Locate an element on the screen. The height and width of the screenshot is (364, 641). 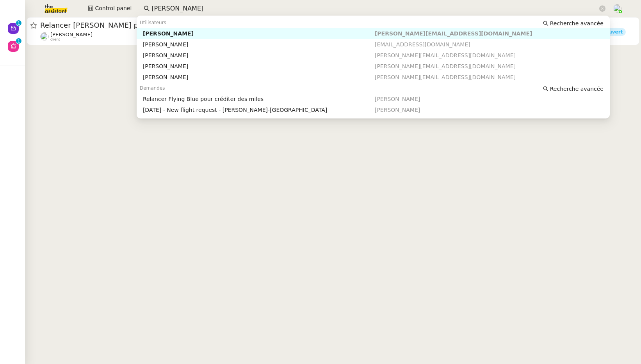
button: Control panel is located at coordinates (109, 8).